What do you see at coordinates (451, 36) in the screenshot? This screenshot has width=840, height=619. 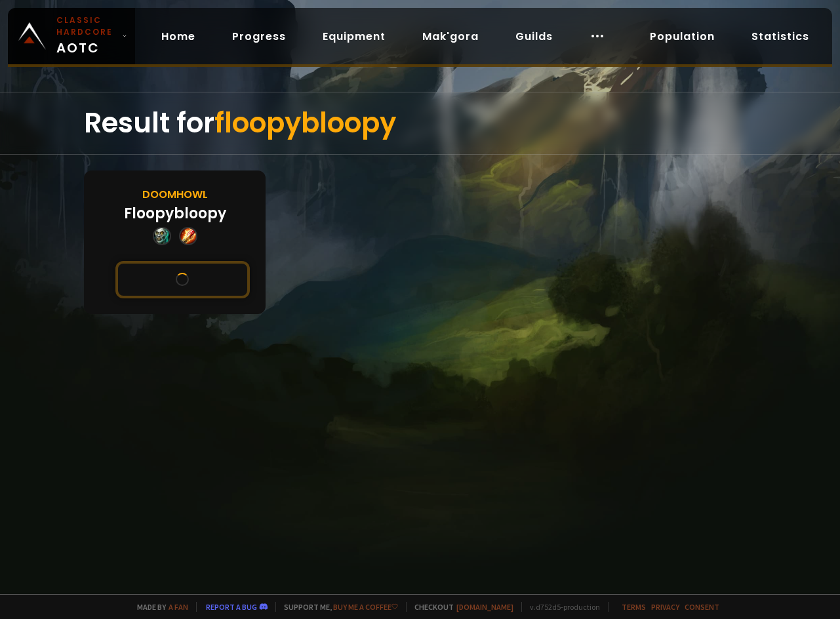 I see `a: Mak'gora` at bounding box center [451, 36].